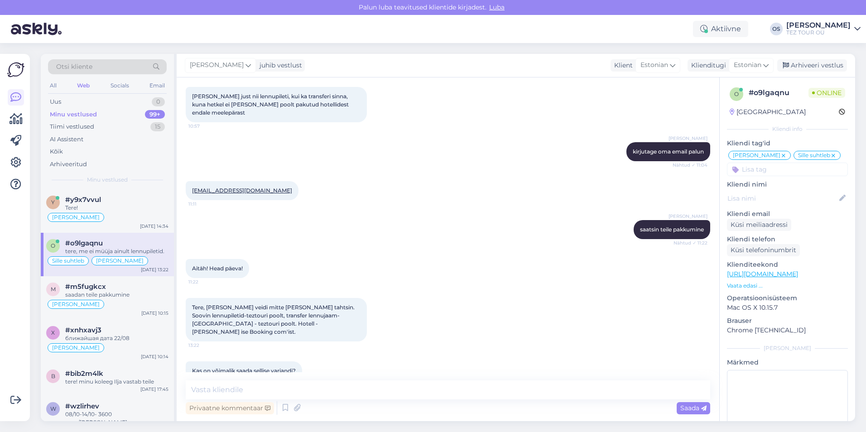 Image resolution: width=866 pixels, height=432 pixels. Describe the element at coordinates (83, 330) in the screenshot. I see `span: #xnhxavj3` at that location.